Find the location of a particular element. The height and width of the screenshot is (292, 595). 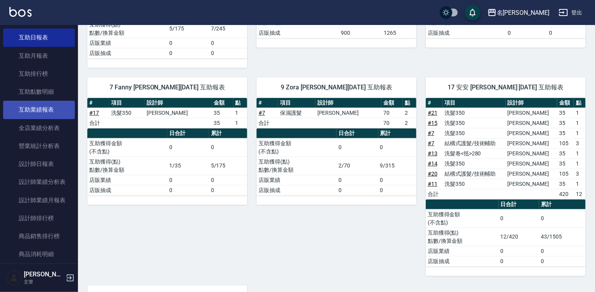

a: 營業統計分析表 is located at coordinates (39, 146).